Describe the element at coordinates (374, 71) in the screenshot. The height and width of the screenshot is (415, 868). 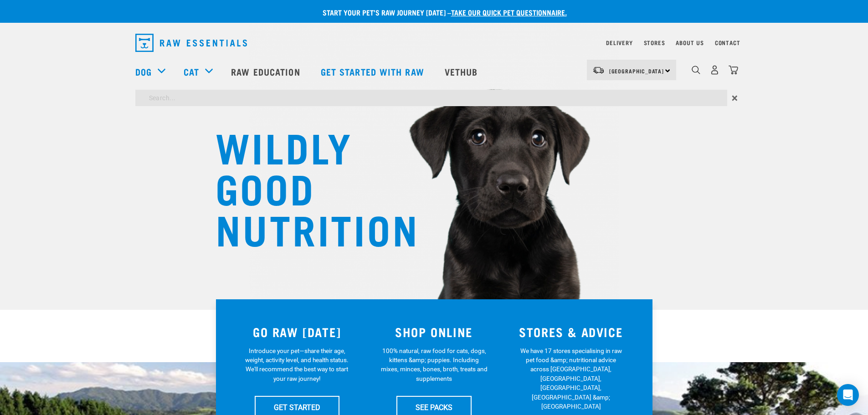
I see `a: Get started with Raw` at that location.